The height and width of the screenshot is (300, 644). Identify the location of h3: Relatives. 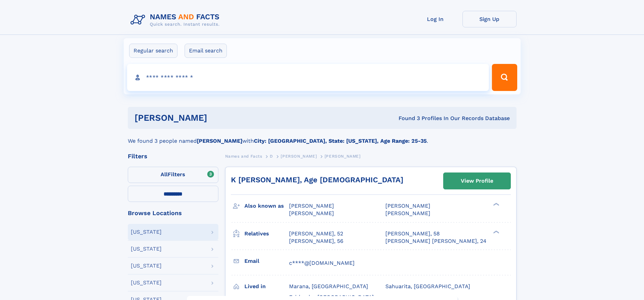
(267, 234).